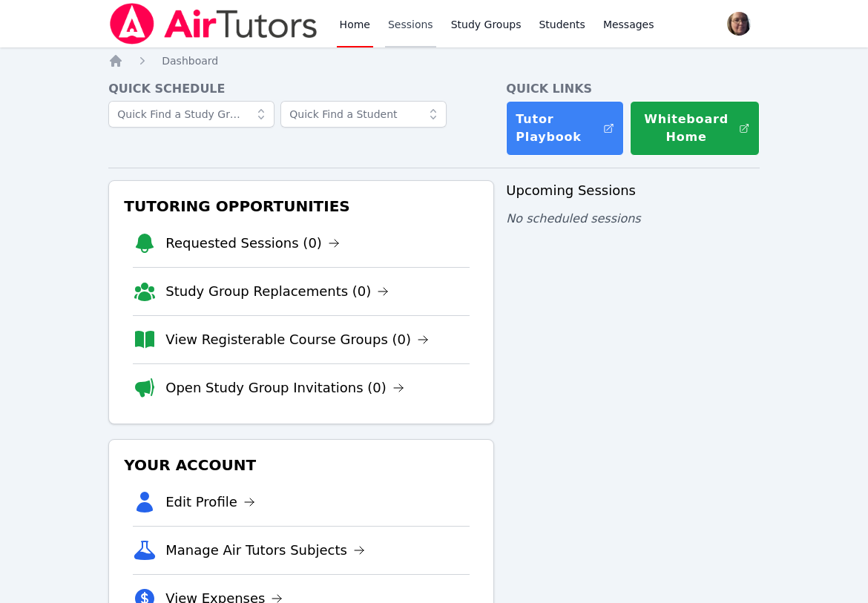  Describe the element at coordinates (301, 466) in the screenshot. I see `h3: Your Account` at that location.